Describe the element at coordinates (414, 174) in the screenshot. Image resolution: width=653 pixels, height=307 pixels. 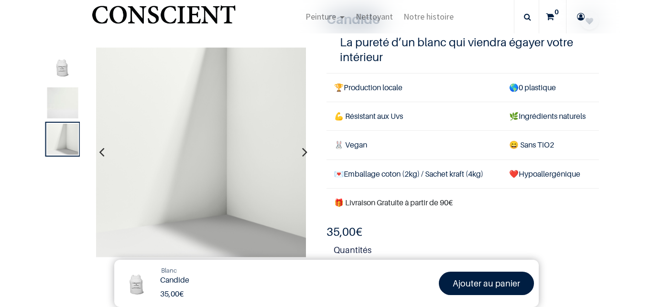
I see `td: Emballage coton (2kg) / Sachet kraft (4kg)` at that location.